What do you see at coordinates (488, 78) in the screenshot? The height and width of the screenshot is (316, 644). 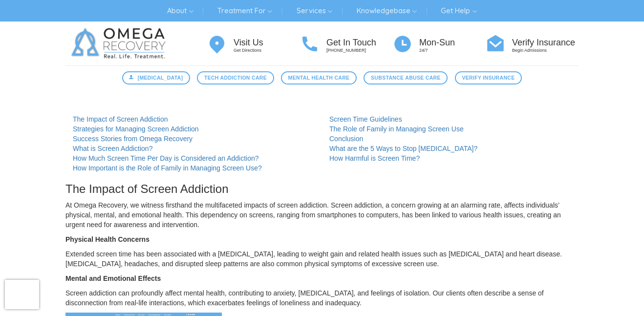 I see `a: Verify Insurance` at bounding box center [488, 78].